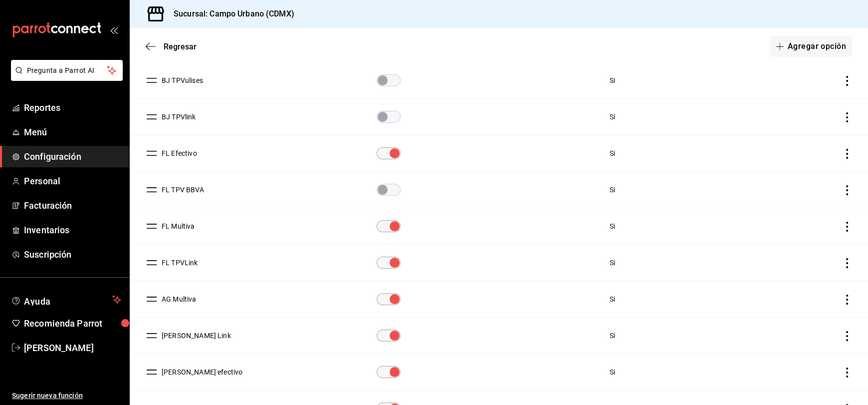 This screenshot has width=868, height=405. I want to click on button: Pregunta a Parrot AI, so click(67, 71).